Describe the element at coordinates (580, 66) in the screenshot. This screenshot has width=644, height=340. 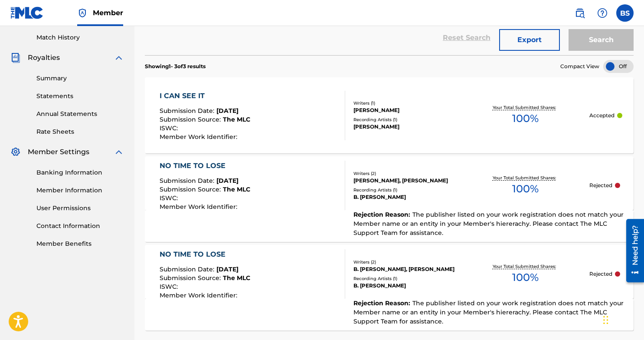
I see `span: Compact View` at that location.